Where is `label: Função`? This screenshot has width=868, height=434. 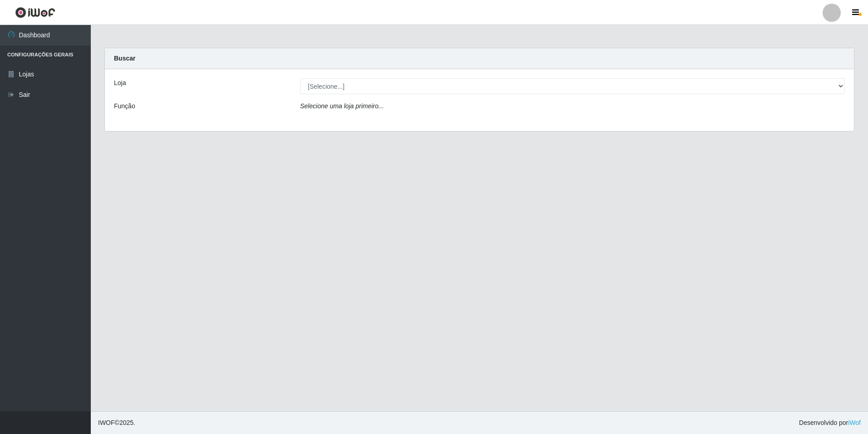 label: Função is located at coordinates (124, 106).